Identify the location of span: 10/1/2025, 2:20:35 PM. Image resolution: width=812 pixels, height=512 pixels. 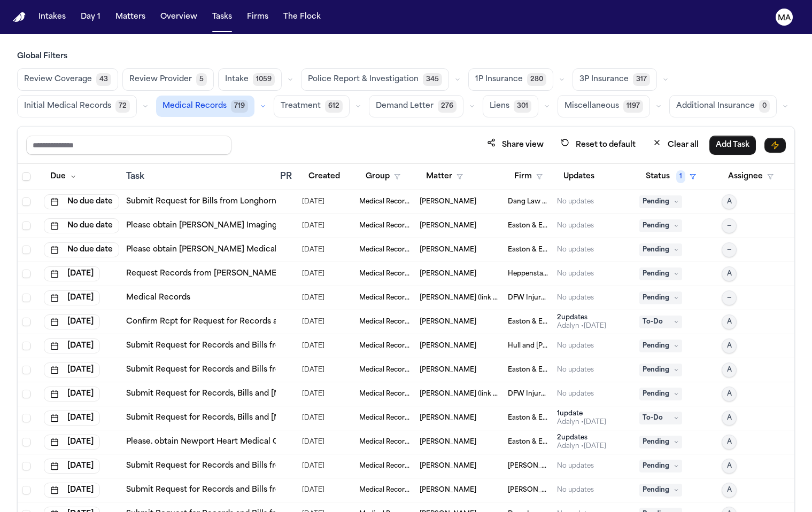
(313, 442).